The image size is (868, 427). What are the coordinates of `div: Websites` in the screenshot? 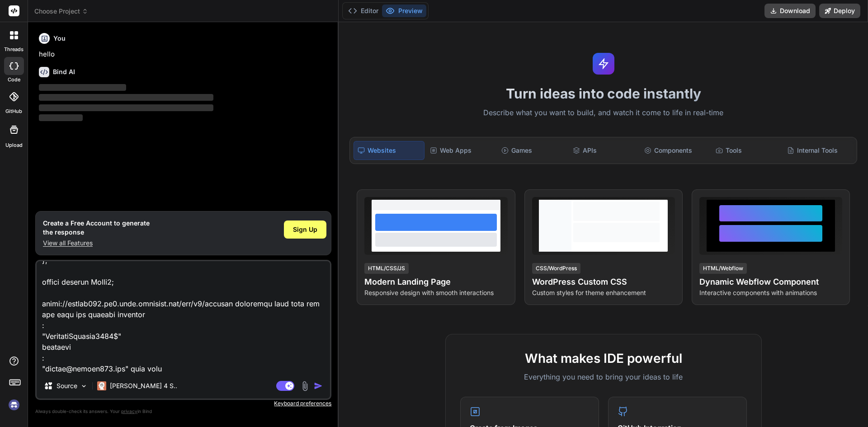 It's located at (389, 151).